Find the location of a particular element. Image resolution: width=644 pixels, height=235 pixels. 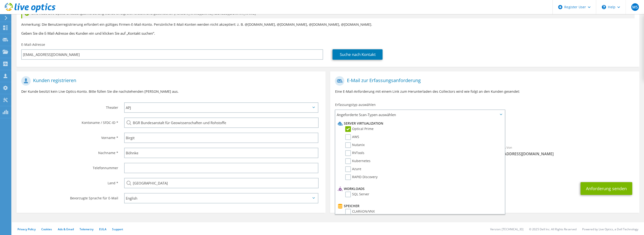

label: Bevorzugte Sprache für E-Mail is located at coordinates (70, 197).